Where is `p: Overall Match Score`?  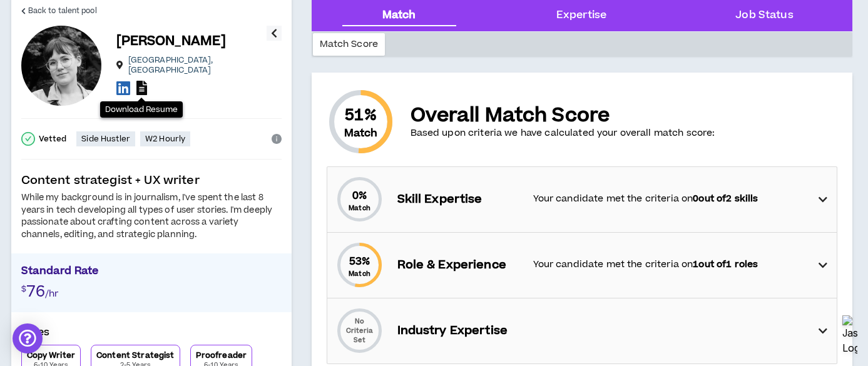 p: Overall Match Score is located at coordinates (563, 116).